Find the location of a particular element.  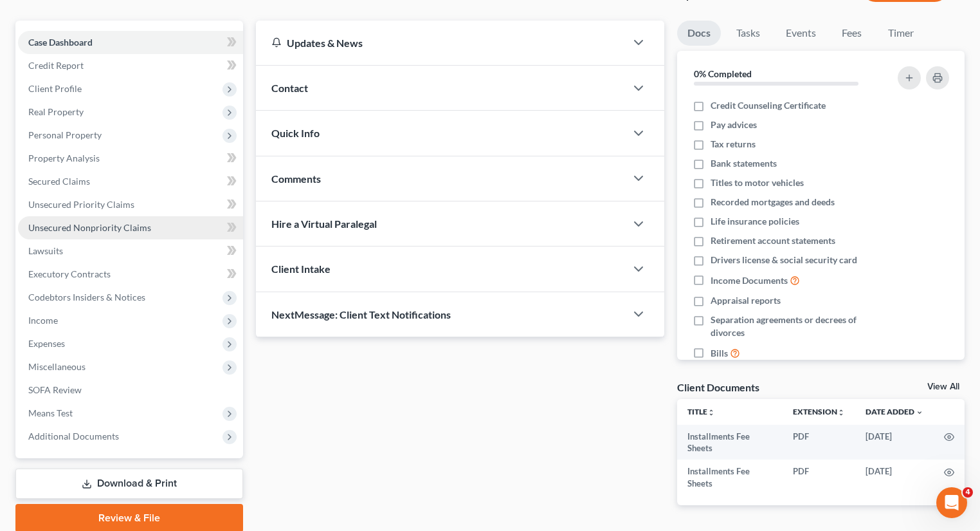

span: Retirement account statements is located at coordinates (773, 240).